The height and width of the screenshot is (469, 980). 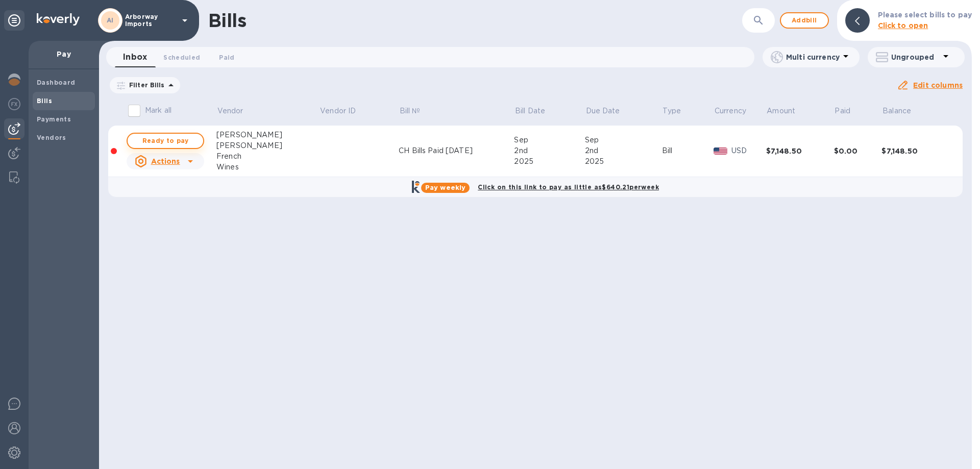 I want to click on span: Balance, so click(x=904, y=111).